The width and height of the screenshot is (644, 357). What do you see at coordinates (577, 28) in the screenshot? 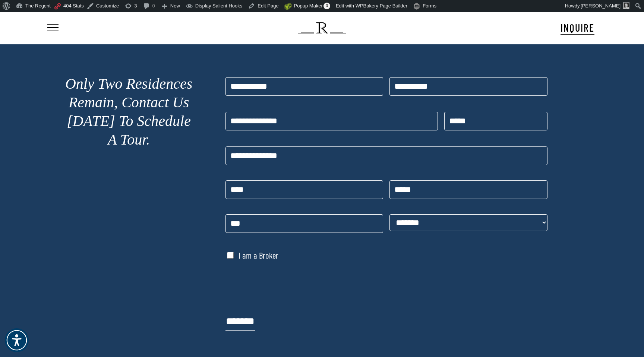
I see `span: INQUIRE` at bounding box center [577, 28].